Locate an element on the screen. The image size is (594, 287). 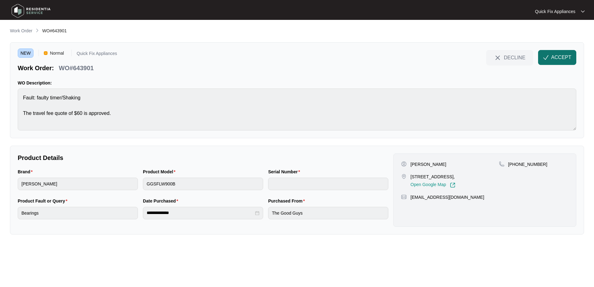
img: chevron-right is located at coordinates (37, 30).